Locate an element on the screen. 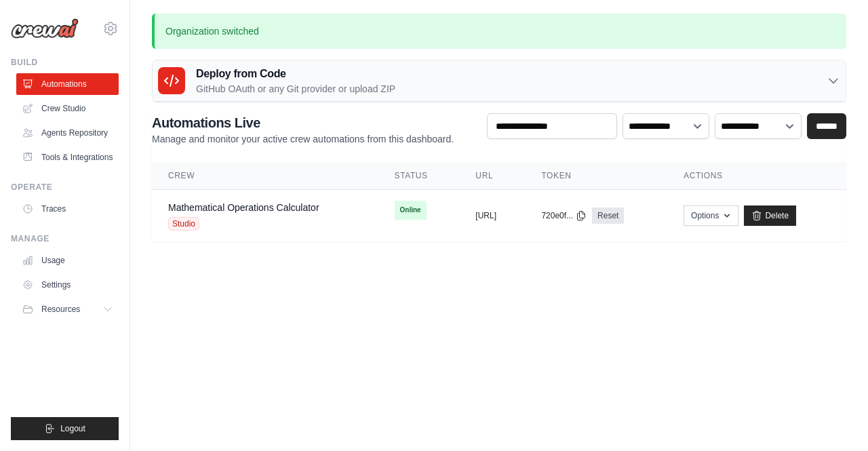  button: Logout is located at coordinates (64, 429).